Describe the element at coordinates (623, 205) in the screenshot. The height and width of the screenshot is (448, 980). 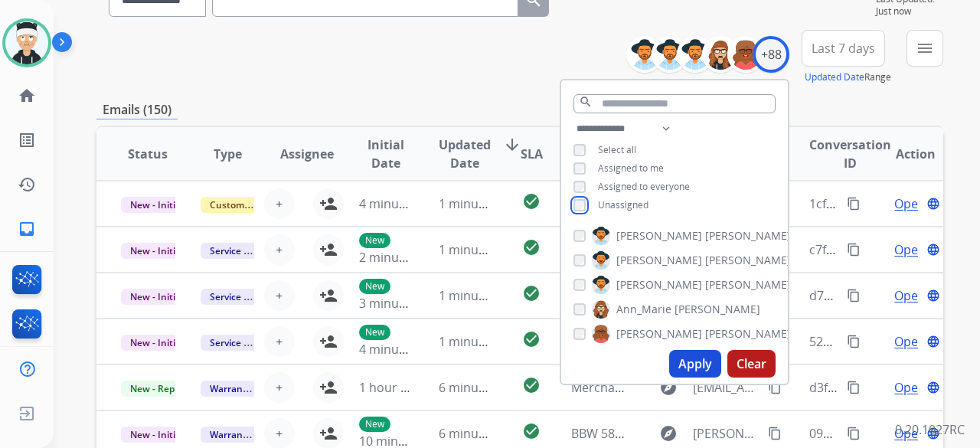
I see `span: Unassigned` at that location.